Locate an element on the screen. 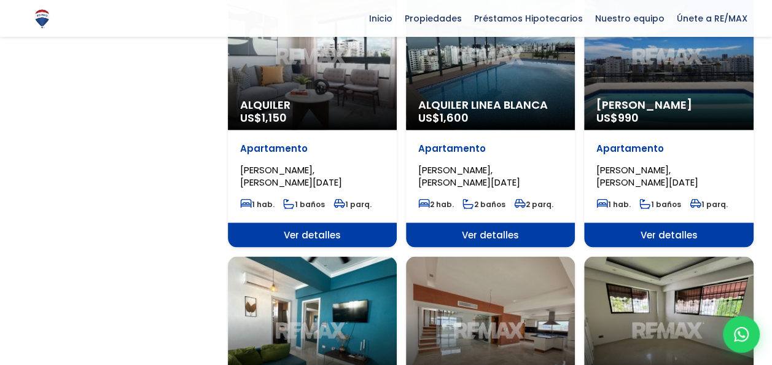  span: 2 parq. is located at coordinates (534, 203).